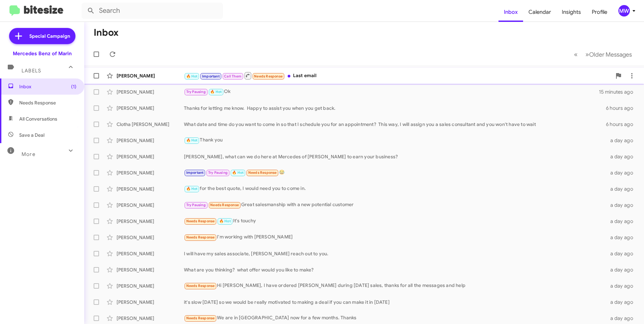 The image size is (644, 324). What do you see at coordinates (599, 12) in the screenshot?
I see `span: Profile` at bounding box center [599, 12].